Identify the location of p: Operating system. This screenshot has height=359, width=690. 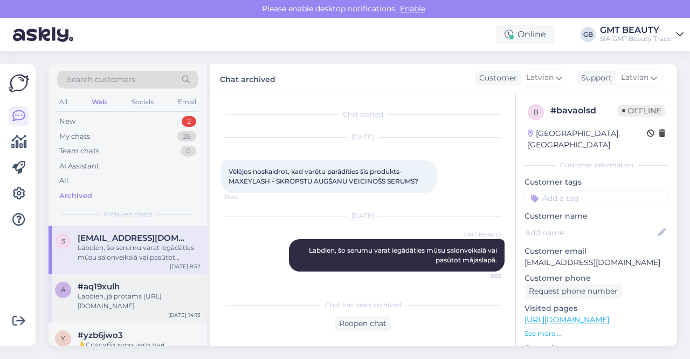
(597, 348).